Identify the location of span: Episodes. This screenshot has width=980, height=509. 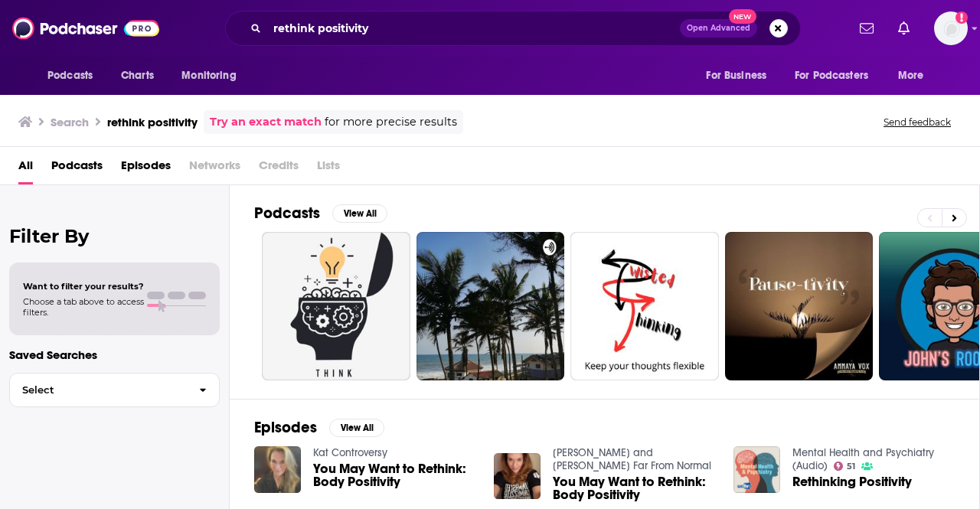
(145, 168).